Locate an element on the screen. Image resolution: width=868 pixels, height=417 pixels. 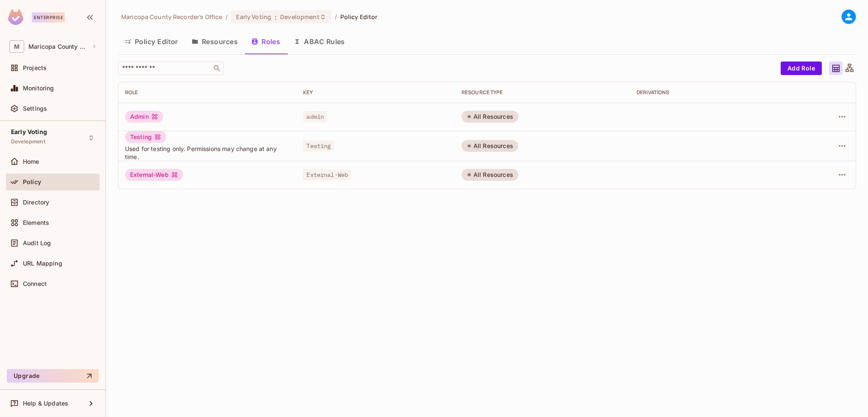
span: Policy Editor is located at coordinates (359, 17).